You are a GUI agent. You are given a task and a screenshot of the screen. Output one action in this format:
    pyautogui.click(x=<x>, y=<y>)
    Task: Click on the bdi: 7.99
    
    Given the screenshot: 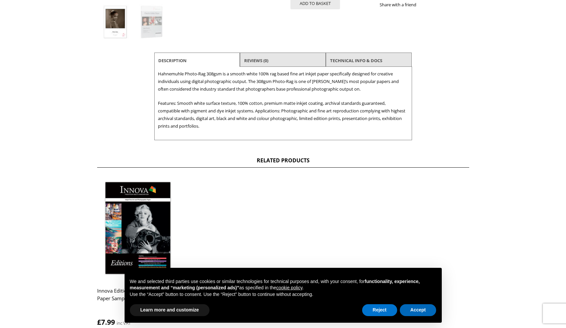 What is the action you would take?
    pyautogui.click(x=106, y=322)
    